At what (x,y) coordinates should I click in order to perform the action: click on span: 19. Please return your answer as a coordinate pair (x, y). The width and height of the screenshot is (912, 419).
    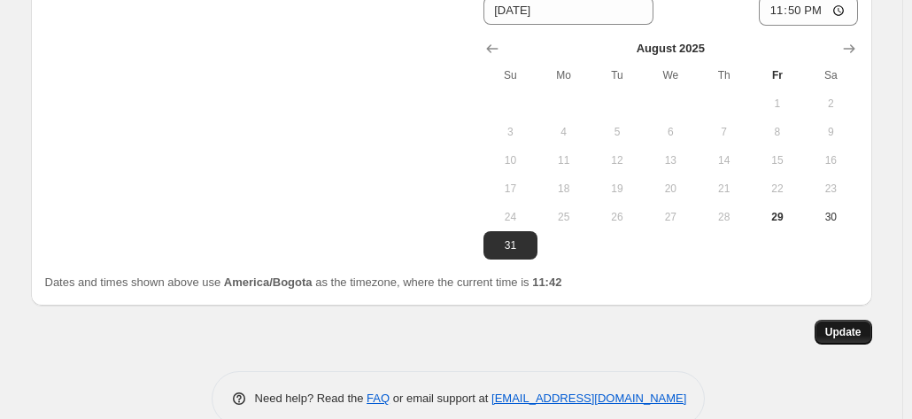
    Looking at the image, I should click on (617, 189).